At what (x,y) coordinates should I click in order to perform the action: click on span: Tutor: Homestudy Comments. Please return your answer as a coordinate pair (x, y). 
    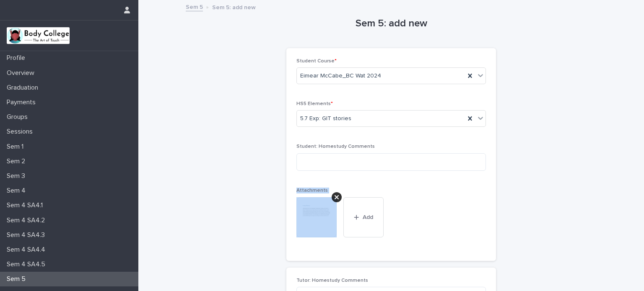
    Looking at the image, I should click on (332, 281).